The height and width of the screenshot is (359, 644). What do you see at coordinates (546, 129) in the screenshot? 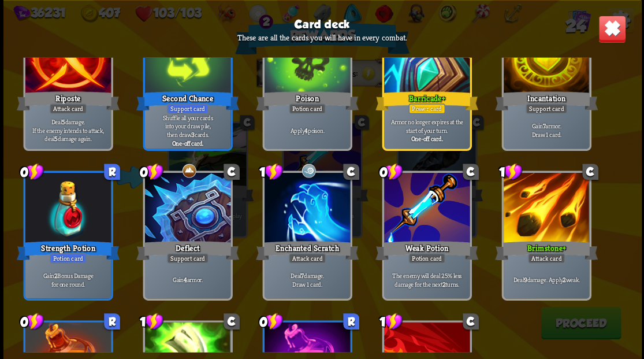
I see `p: Gain armor. Draw 1 card.` at bounding box center [546, 129].